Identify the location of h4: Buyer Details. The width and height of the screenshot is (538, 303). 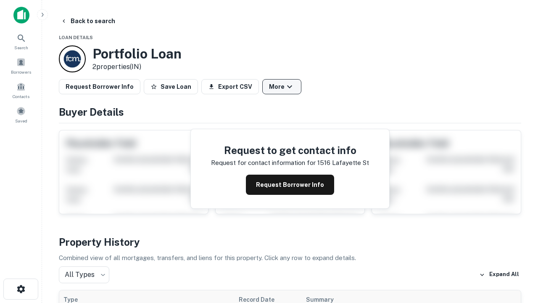
(290, 112).